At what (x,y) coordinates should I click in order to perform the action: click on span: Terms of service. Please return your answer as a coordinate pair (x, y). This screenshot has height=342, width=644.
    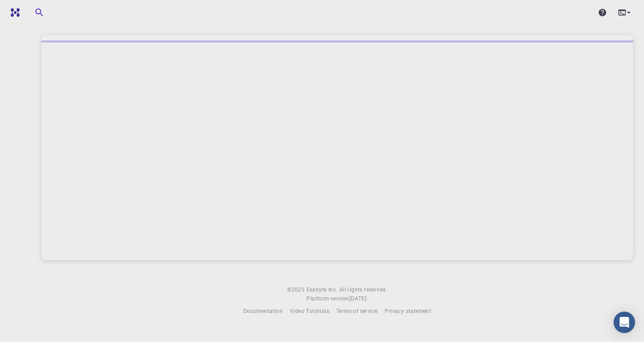
    Looking at the image, I should click on (357, 311).